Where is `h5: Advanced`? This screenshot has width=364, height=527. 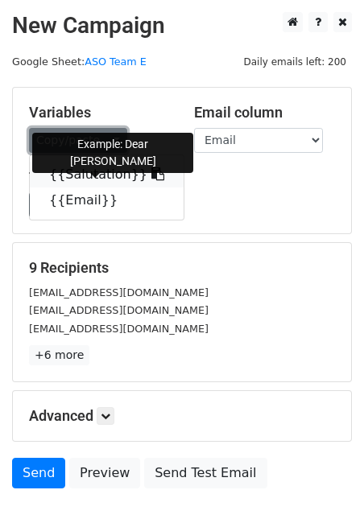
h5: Advanced is located at coordinates (182, 416).